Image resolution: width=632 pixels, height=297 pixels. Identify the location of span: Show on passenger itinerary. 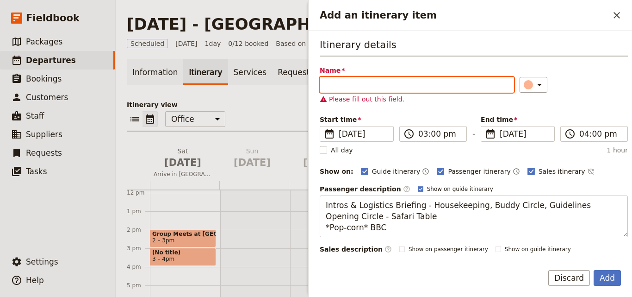
(449, 249).